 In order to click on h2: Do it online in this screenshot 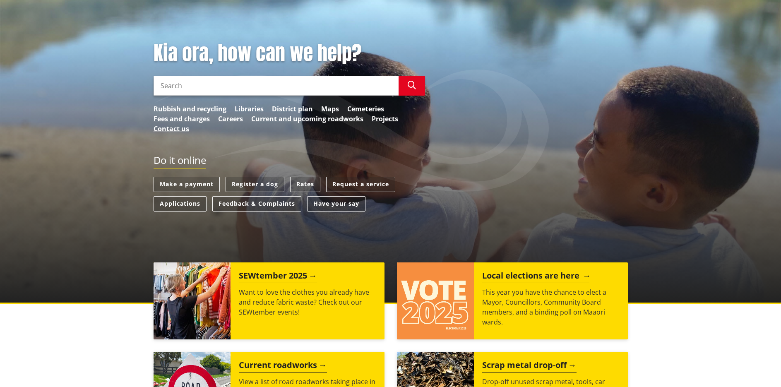, I will do `click(180, 161)`.